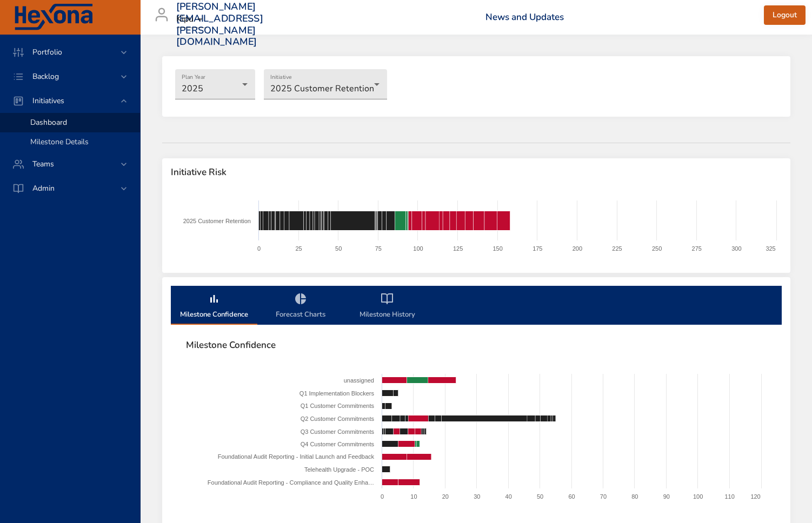 Image resolution: width=812 pixels, height=523 pixels. What do you see at coordinates (770, 249) in the screenshot?
I see `text: 325` at bounding box center [770, 249].